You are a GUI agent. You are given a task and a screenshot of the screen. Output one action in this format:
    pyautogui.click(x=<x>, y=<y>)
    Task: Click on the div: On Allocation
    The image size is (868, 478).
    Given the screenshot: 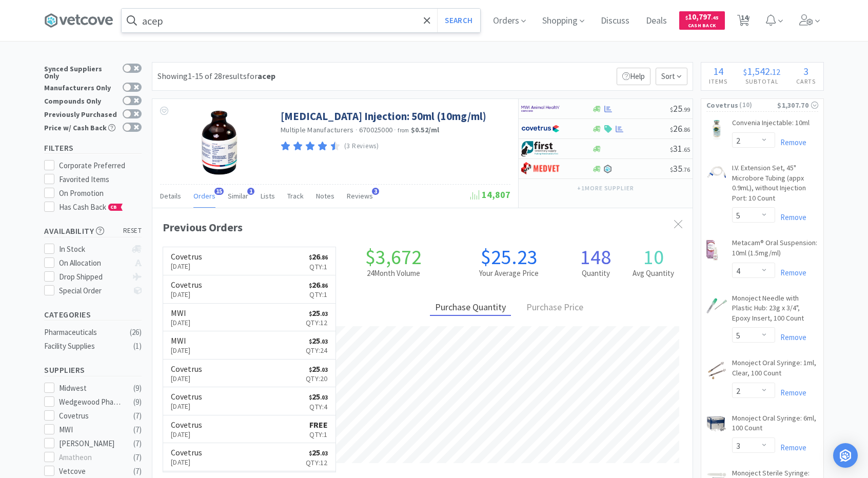 What is the action you would take?
    pyautogui.click(x=93, y=263)
    